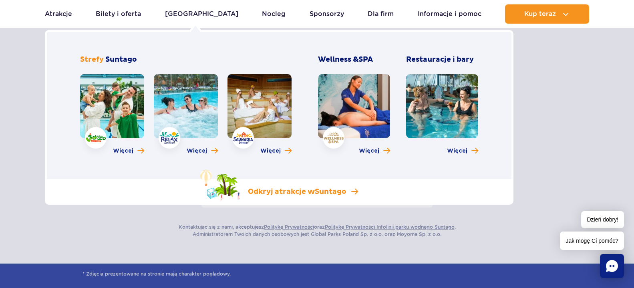 The height and width of the screenshot is (288, 634). Describe the element at coordinates (540, 14) in the screenshot. I see `span: Kup teraz` at that location.